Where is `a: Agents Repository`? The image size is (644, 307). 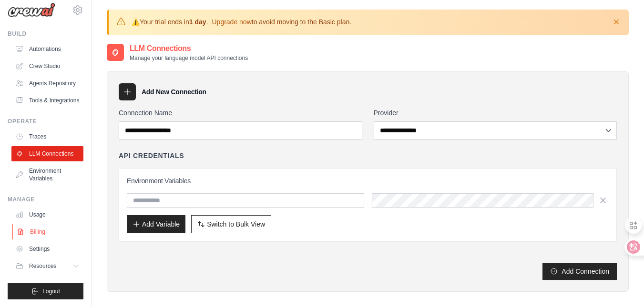
a: Agents Repository is located at coordinates (47, 83).